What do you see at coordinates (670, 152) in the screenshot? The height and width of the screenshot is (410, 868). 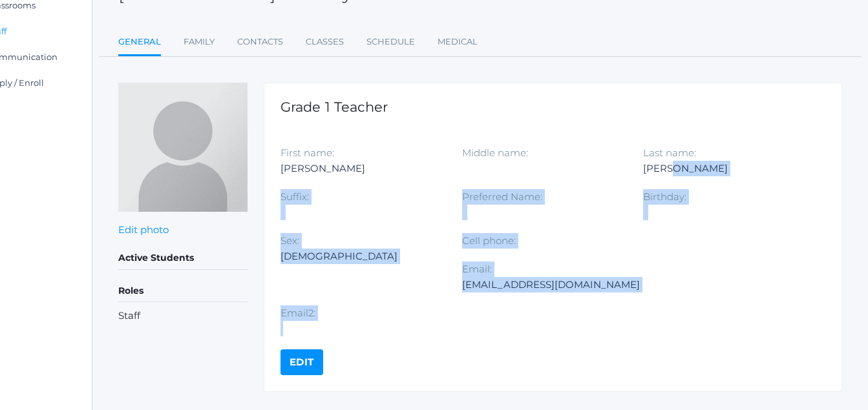 I see `label: Last name:` at bounding box center [670, 152].